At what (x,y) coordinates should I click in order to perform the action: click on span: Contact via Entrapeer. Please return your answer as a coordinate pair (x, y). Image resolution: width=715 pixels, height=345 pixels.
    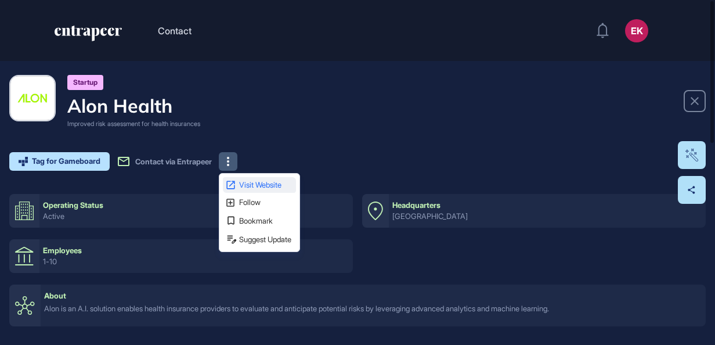
    Looking at the image, I should click on (173, 161).